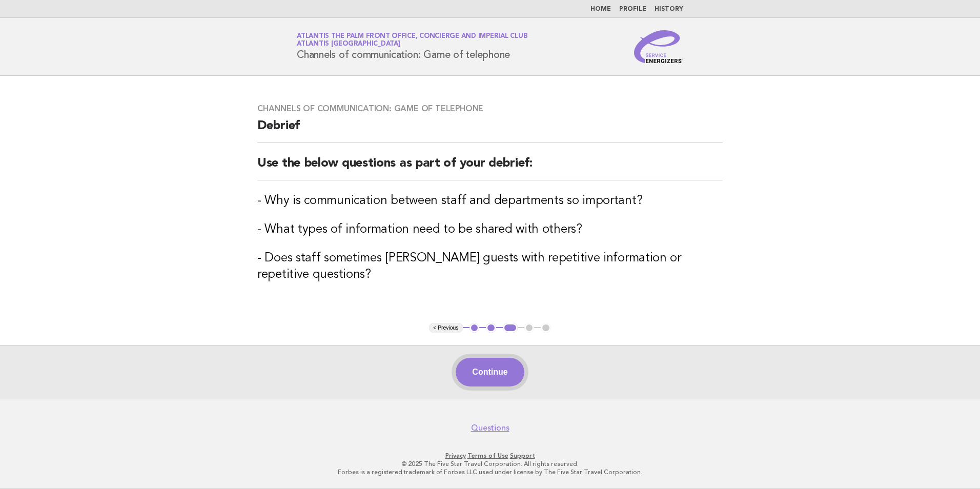 Image resolution: width=980 pixels, height=489 pixels. Describe the element at coordinates (488, 456) in the screenshot. I see `a: Terms of Use` at that location.